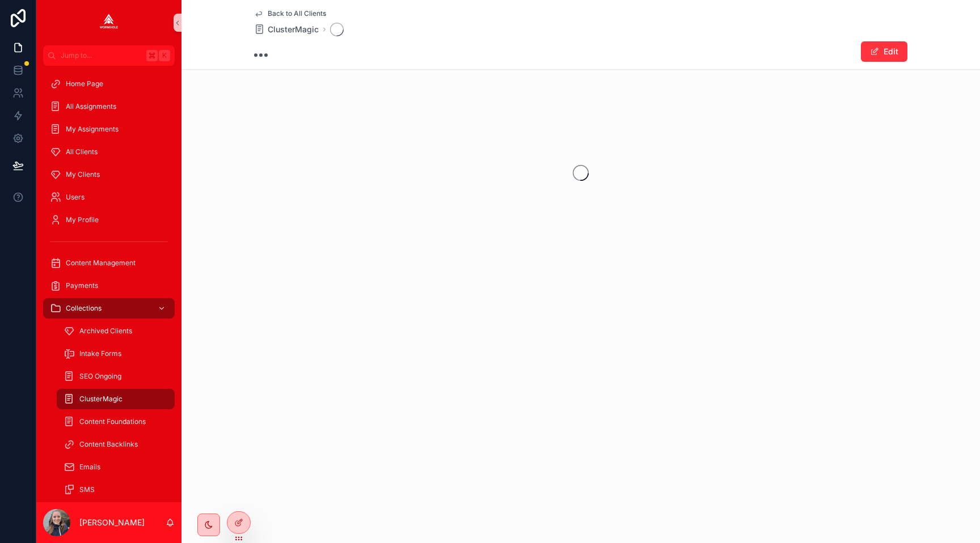 This screenshot has height=543, width=980. I want to click on a: Users, so click(109, 197).